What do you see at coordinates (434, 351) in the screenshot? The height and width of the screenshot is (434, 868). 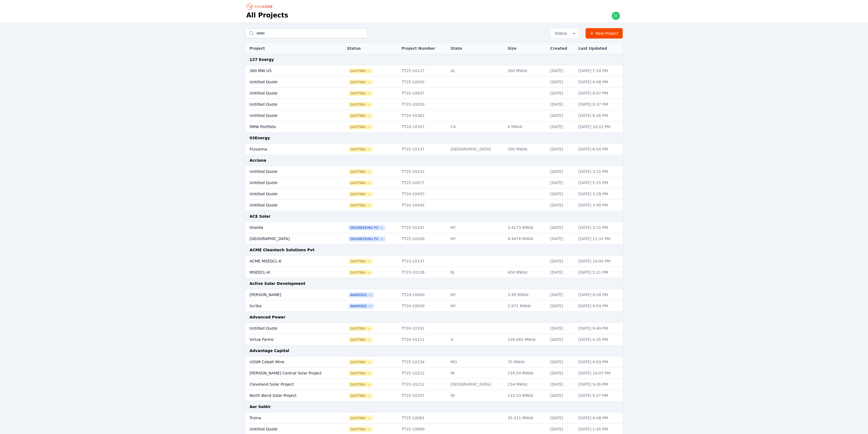 I see `td: Advantage Capital` at bounding box center [434, 351].